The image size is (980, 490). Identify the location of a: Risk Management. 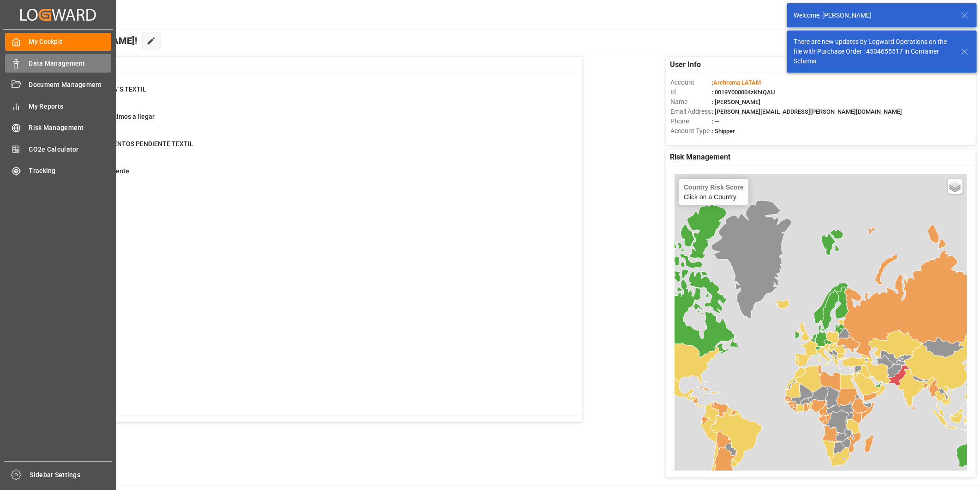
(58, 127).